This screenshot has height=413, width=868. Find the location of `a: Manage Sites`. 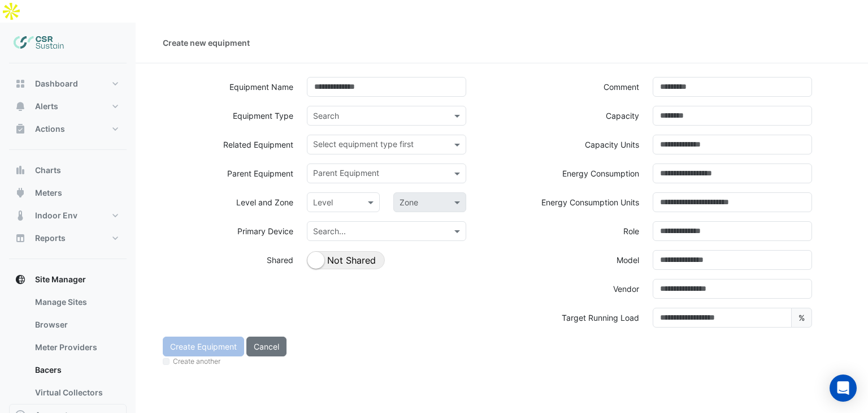

a: Manage Sites is located at coordinates (77, 302).